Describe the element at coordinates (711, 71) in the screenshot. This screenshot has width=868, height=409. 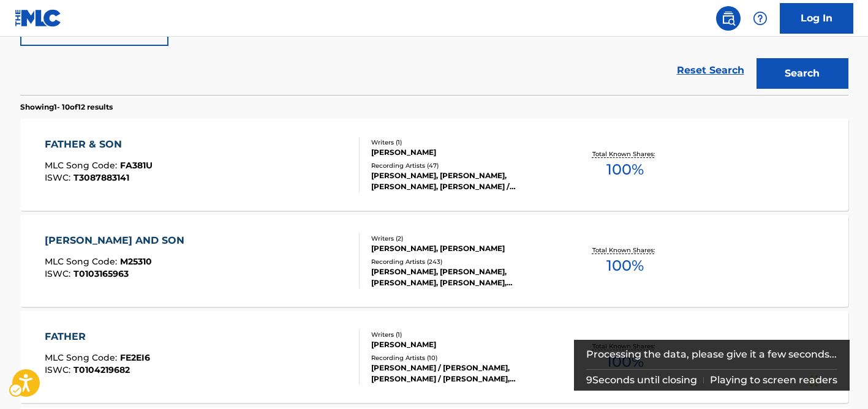
I see `a: Reset Search` at that location.